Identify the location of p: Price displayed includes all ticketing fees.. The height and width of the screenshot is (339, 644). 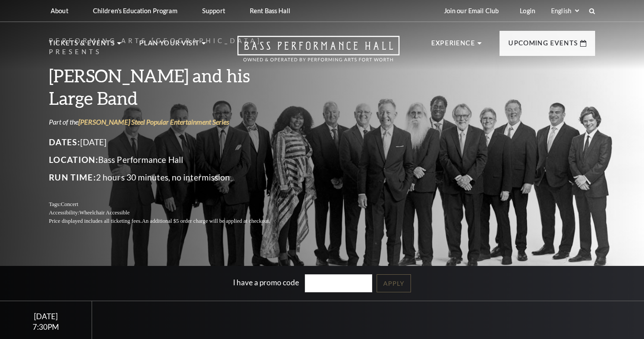
(170, 221).